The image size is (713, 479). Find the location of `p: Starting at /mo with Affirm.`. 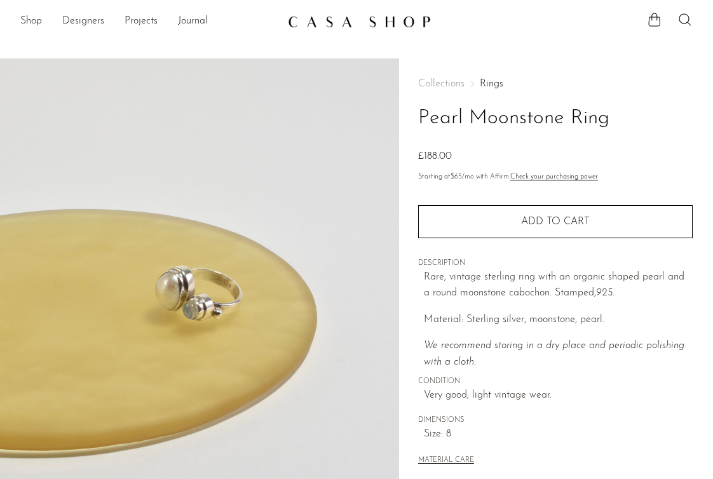

p: Starting at /mo with Affirm. is located at coordinates (556, 177).